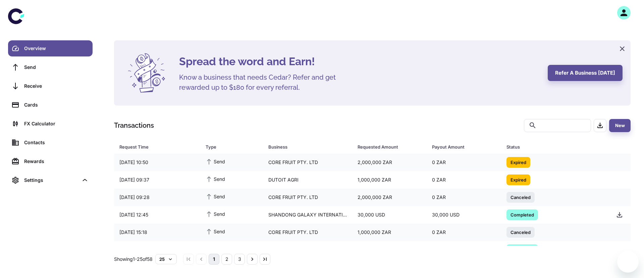  I want to click on a: FX Calculator, so click(50, 124).